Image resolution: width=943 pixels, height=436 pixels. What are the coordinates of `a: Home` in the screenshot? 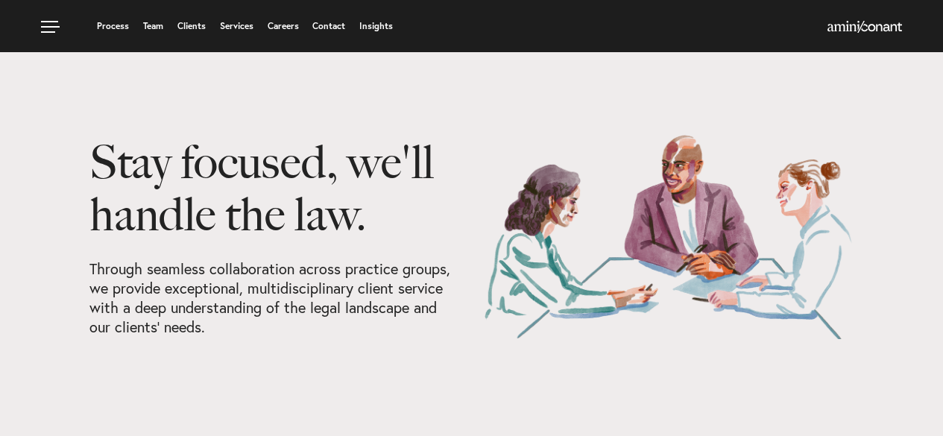 It's located at (865, 28).